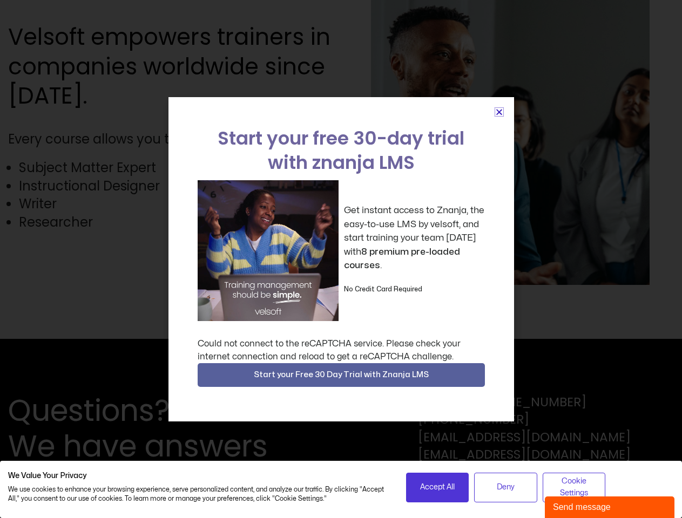 The image size is (682, 518). I want to click on button: Start your Free 30 Day Trial with Znanja LMS, so click(341, 375).